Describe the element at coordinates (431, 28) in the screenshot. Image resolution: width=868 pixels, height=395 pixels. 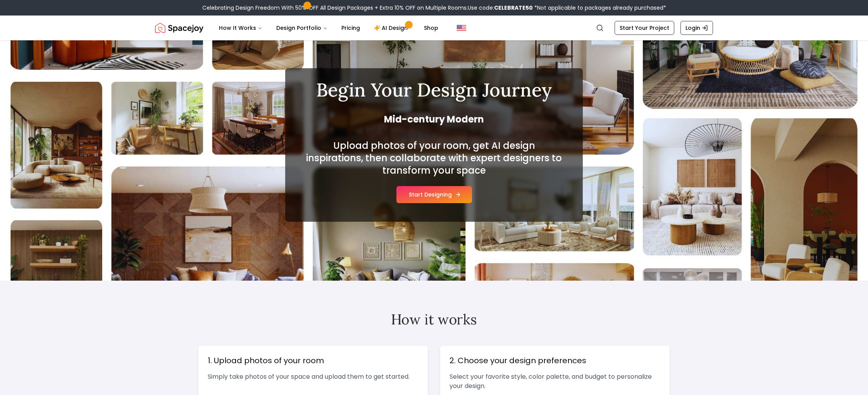
I see `a: Shop` at that location.